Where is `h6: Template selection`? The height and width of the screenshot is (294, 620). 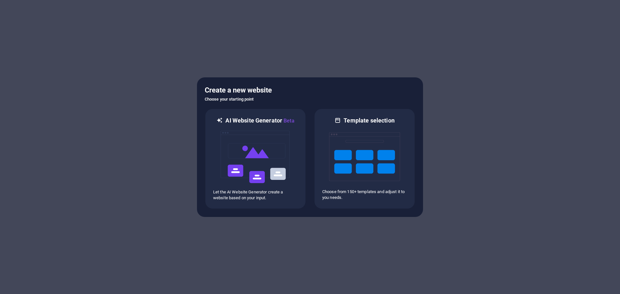 h6: Template selection is located at coordinates (369, 121).